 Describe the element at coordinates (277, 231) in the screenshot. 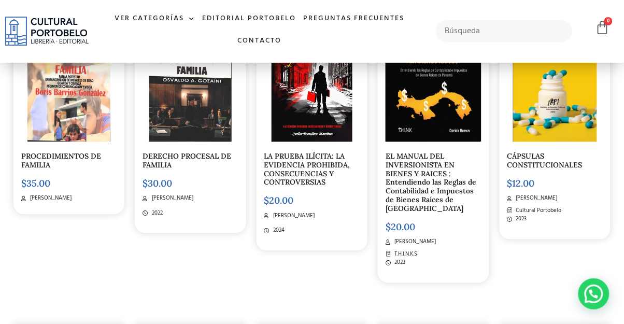

I see `span: 2024` at that location.